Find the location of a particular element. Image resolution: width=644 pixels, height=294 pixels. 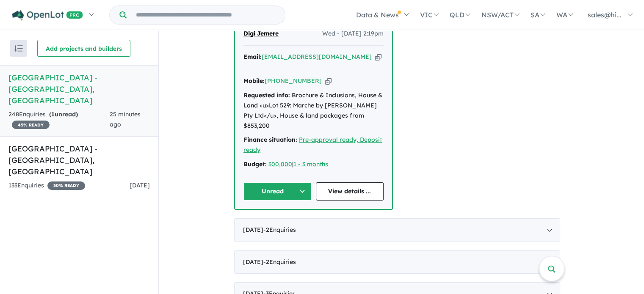

span: 30 % READY is located at coordinates (66, 186).